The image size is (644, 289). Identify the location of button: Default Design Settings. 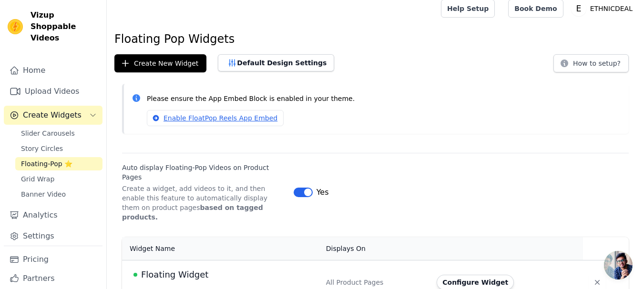
(276, 63).